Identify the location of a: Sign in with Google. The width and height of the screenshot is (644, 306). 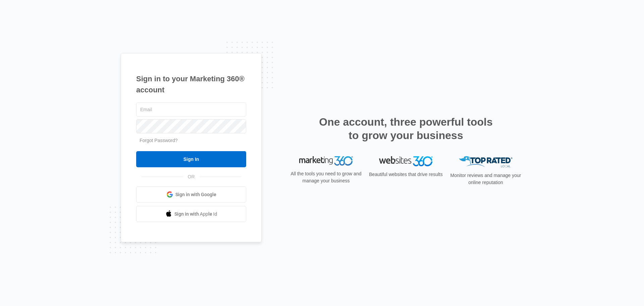
(191, 194).